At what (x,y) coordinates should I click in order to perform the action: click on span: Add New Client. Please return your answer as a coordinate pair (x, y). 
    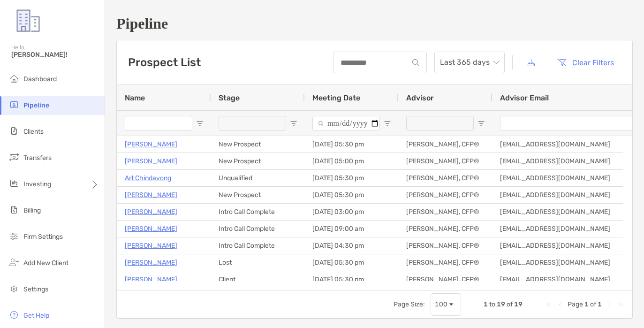
    Looking at the image, I should click on (46, 263).